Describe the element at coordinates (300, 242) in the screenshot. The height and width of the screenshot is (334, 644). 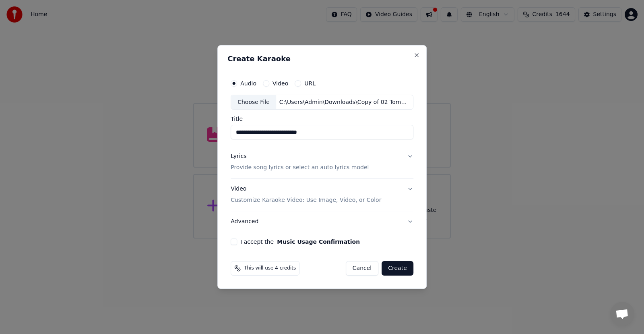
I see `label: I accept the` at that location.